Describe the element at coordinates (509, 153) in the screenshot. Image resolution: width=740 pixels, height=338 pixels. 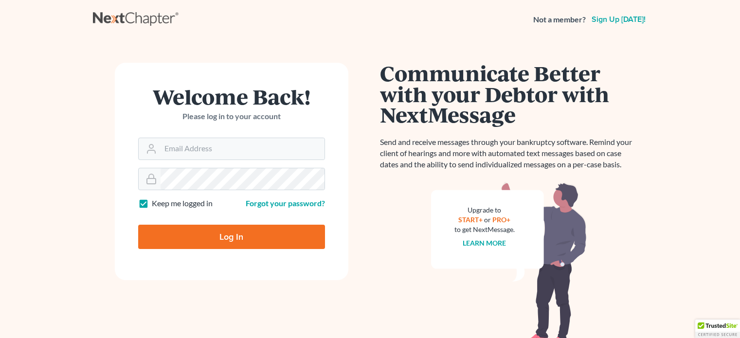
I see `p: Send and receive messages through your bankruptcy software. Remind your client of hearings and mo...` at that location.